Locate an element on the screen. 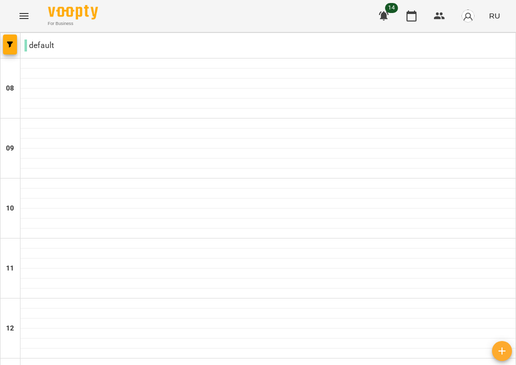 Image resolution: width=516 pixels, height=365 pixels. h6: 09 is located at coordinates (10, 149).